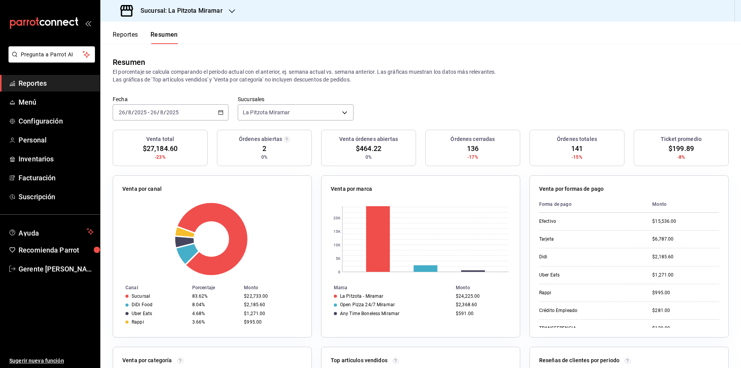 Image resolution: width=741 pixels, height=368 pixels. What do you see at coordinates (681, 148) in the screenshot?
I see `span: $199.89` at bounding box center [681, 148].